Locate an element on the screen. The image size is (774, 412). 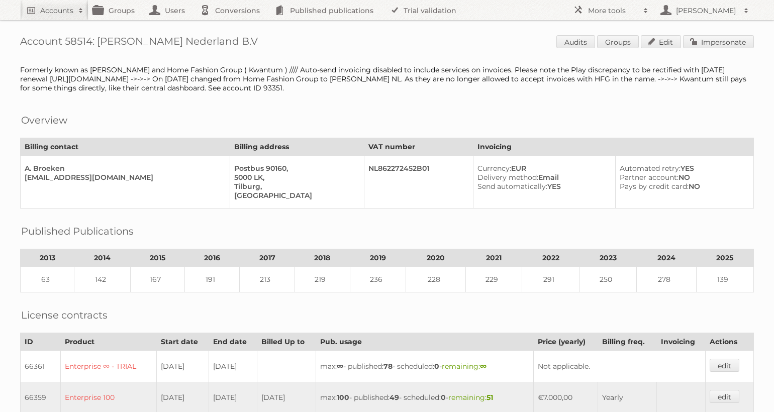
h2: Published Publications is located at coordinates (77, 231).